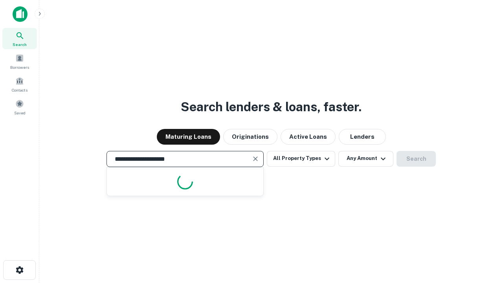 The width and height of the screenshot is (503, 283). What do you see at coordinates (271, 107) in the screenshot?
I see `h3: Search lenders & loans, faster.` at bounding box center [271, 107].